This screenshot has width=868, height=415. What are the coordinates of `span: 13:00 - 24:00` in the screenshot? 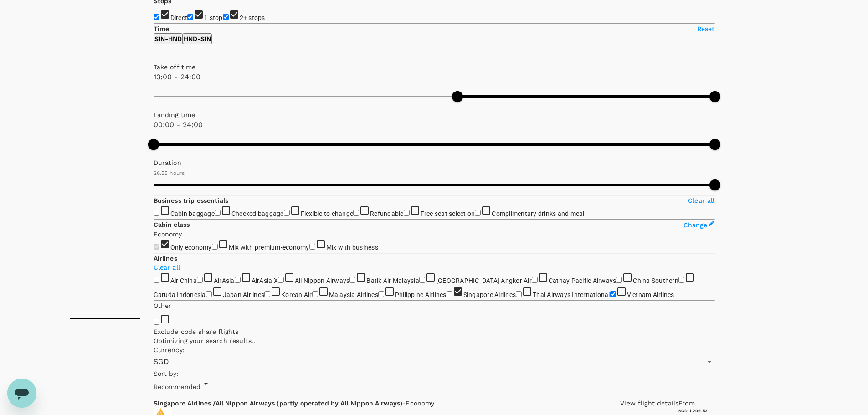 It's located at (177, 77).